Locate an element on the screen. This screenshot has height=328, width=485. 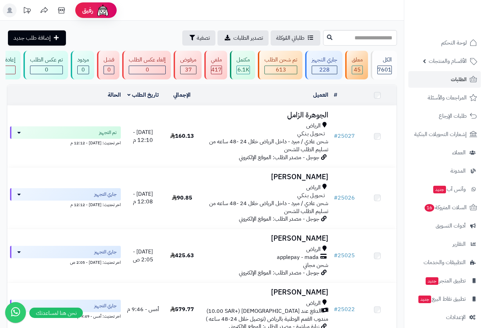
a: لوحة التحكم is located at coordinates (444, 43).